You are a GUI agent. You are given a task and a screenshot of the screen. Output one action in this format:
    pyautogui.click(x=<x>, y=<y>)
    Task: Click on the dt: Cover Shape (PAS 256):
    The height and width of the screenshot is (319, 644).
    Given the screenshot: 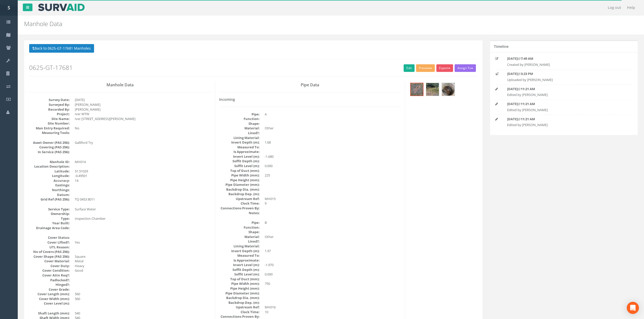 What is the action you would take?
    pyautogui.click(x=49, y=256)
    